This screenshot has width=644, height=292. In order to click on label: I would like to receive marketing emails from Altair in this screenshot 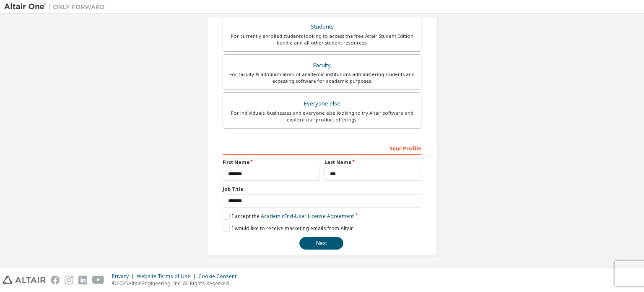, I will do `click(287, 228)`.